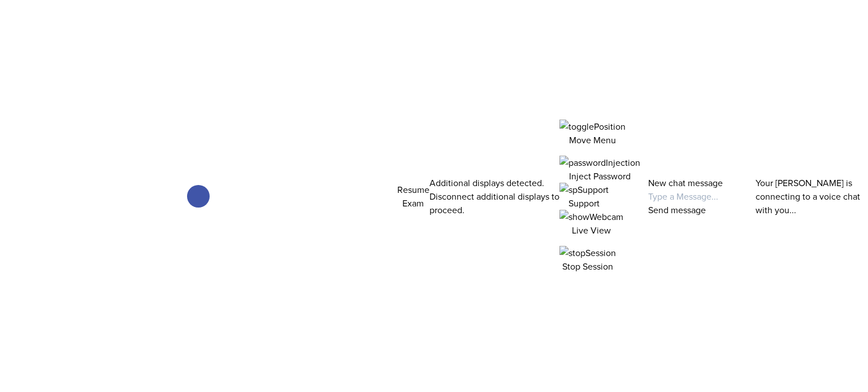 Image resolution: width=868 pixels, height=392 pixels. What do you see at coordinates (494, 196) in the screenshot?
I see `span: Additional displays detected. Disconnect additional displays to proceed.` at bounding box center [494, 196].